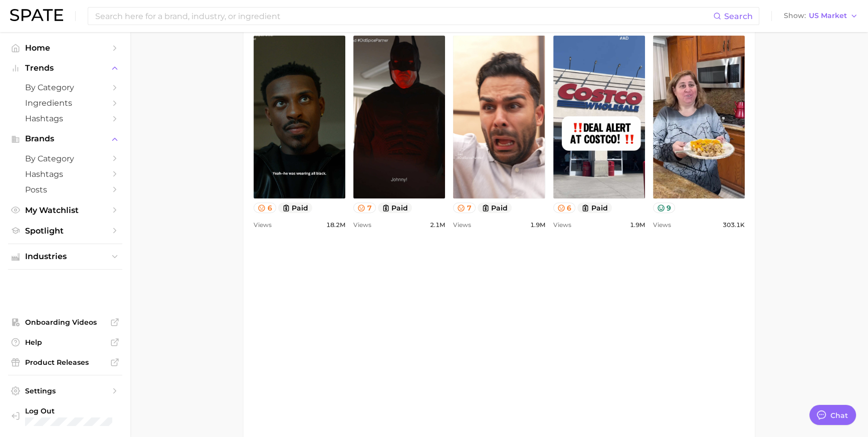 The width and height of the screenshot is (868, 437). I want to click on span: Brands, so click(65, 139).